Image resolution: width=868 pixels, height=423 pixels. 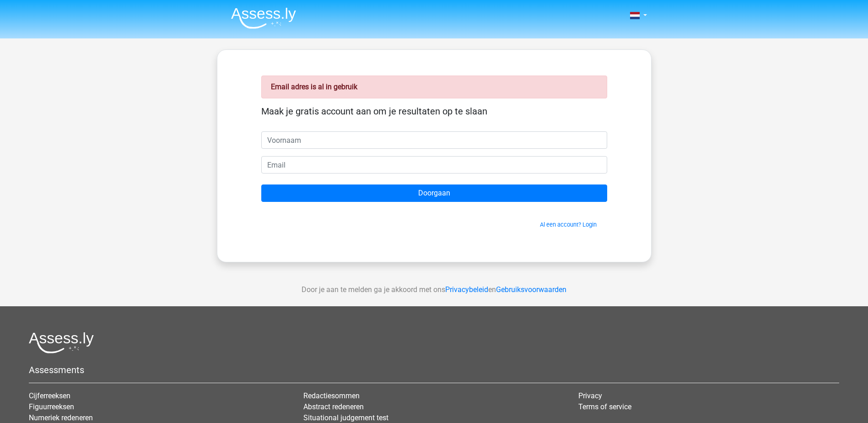 What do you see at coordinates (346, 417) in the screenshot?
I see `a: Situational judgement test` at bounding box center [346, 417].